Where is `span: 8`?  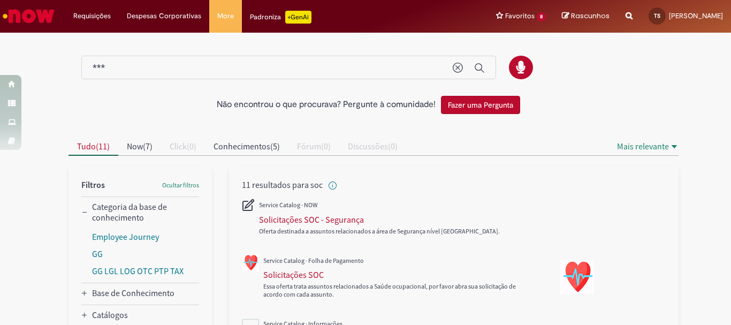 span: 8 is located at coordinates (541, 17).